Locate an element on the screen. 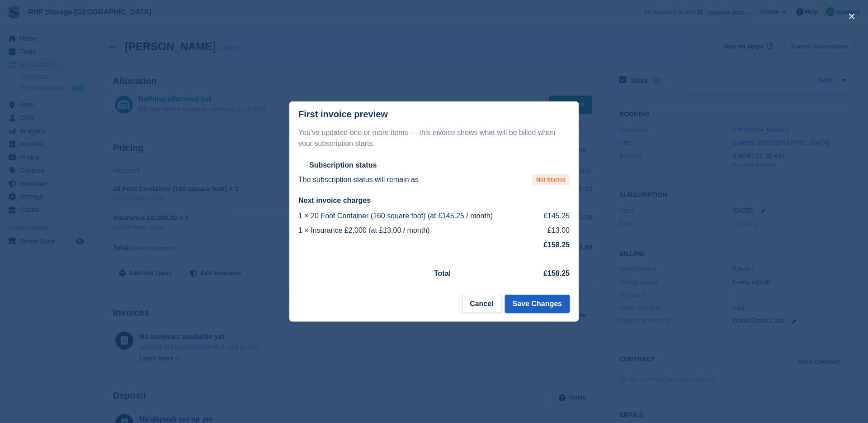 The width and height of the screenshot is (868, 423). td: 1 × 20 Foot Container (160 square foot) (at £145.25 / month) is located at coordinates (418, 216).